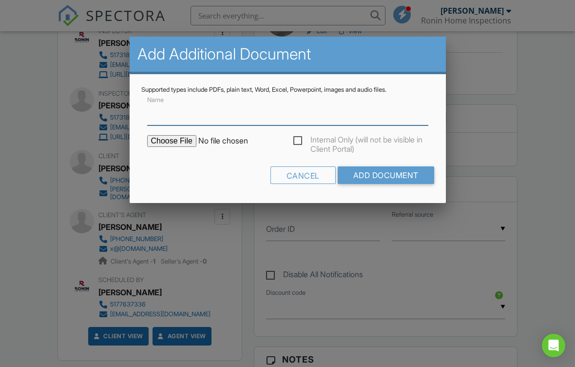 The image size is (575, 367). What do you see at coordinates (361, 141) in the screenshot?
I see `label: Internal Only (will not be visible in Client Portal)` at bounding box center [361, 141].